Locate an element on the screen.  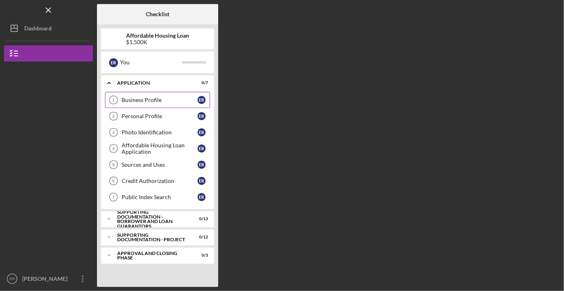
div: 0 / 7 is located at coordinates (201, 83).